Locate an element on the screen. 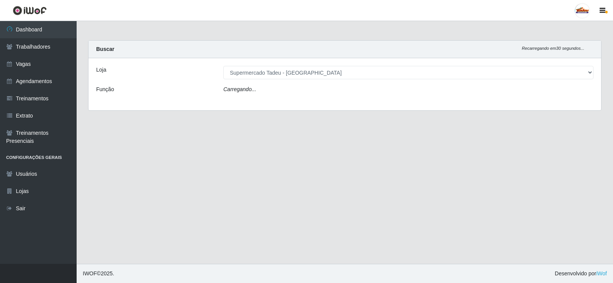 This screenshot has height=283, width=613. img: CoreUI Logo is located at coordinates (29, 10).